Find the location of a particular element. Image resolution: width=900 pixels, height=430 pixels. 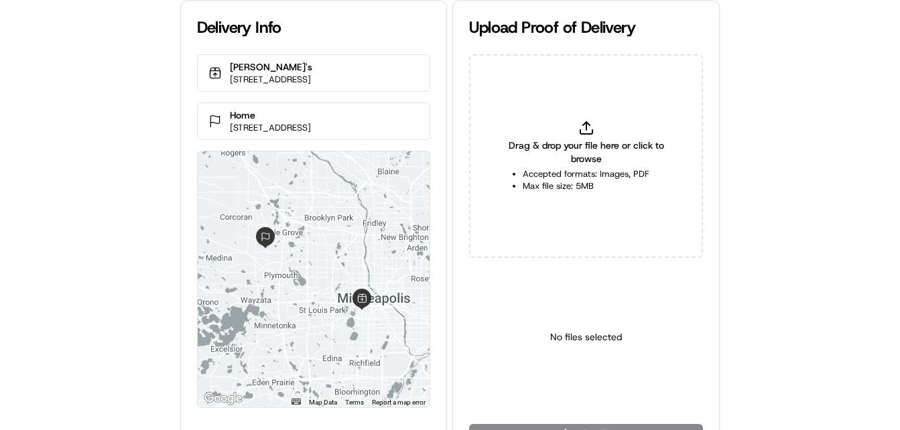

span: Drag & drop your file here or click to browse is located at coordinates (586, 152).